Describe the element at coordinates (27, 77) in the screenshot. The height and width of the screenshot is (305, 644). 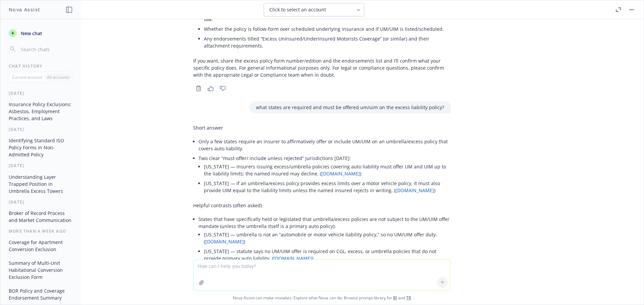
I see `p: Current account` at that location.